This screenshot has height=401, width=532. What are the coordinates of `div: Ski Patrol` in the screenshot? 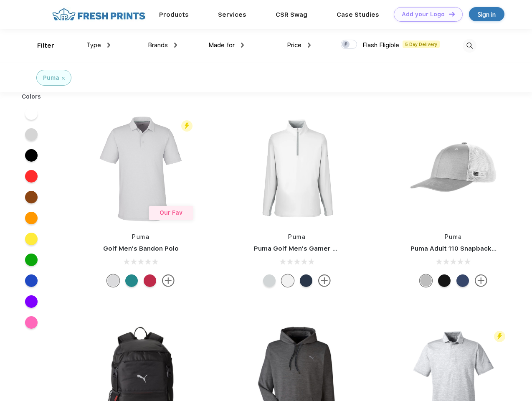 It's located at (149, 281).